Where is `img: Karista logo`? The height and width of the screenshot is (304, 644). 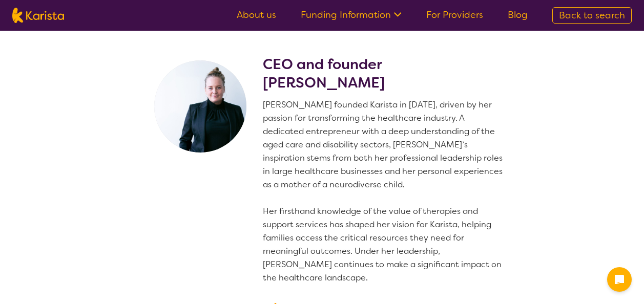 img: Karista logo is located at coordinates (38, 15).